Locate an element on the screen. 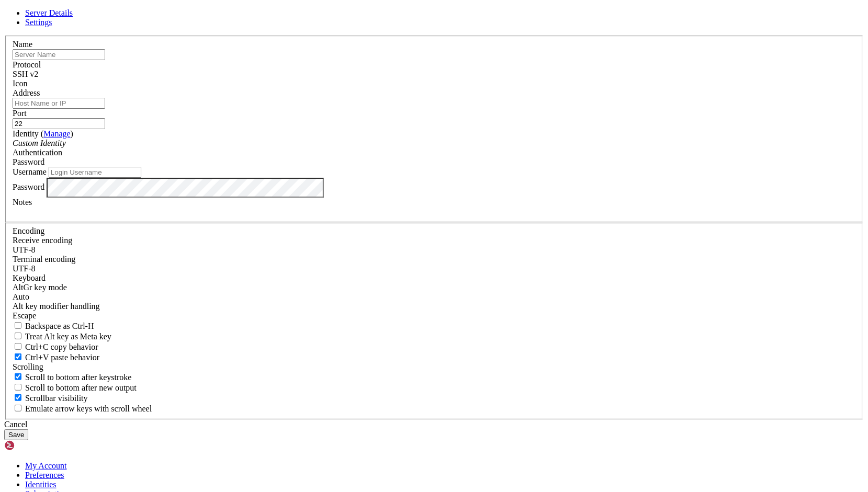  input: Scrollbar visibility is located at coordinates (18, 397).